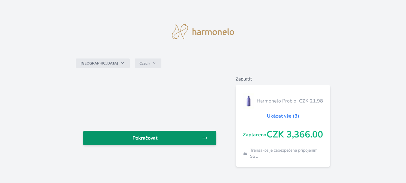 Image resolution: width=406 pixels, height=183 pixels. Describe the element at coordinates (150, 138) in the screenshot. I see `a: Pokračovat` at that location.